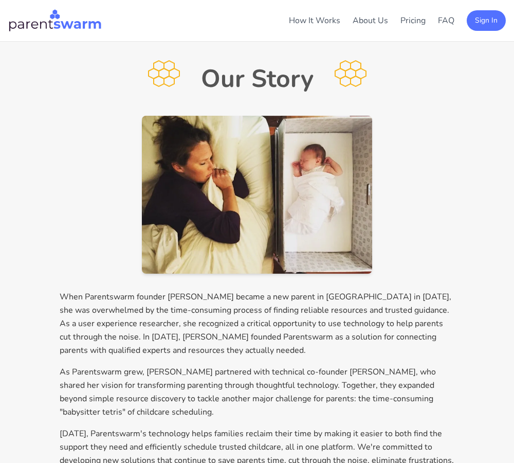  Describe the element at coordinates (257, 79) in the screenshot. I see `h1: Our Story` at that location.